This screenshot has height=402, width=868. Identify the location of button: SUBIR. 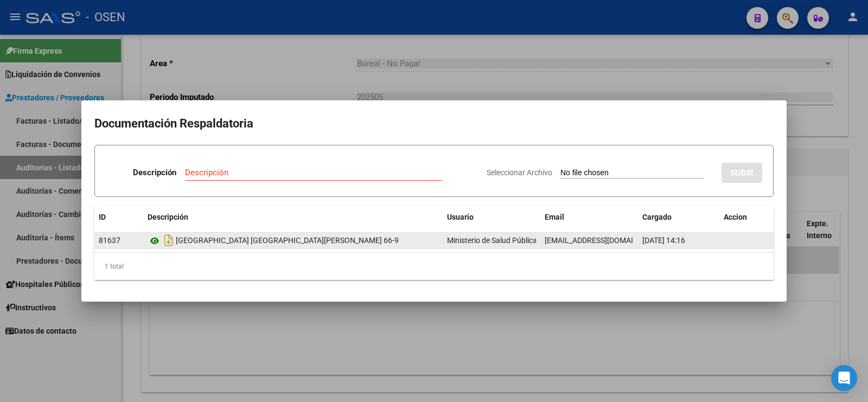
(741, 173).